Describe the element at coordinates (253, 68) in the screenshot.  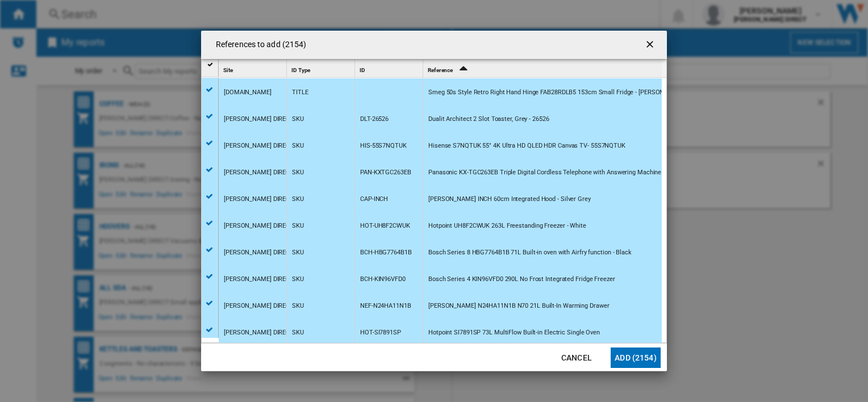
I see `div: Site Sort None` at that location.